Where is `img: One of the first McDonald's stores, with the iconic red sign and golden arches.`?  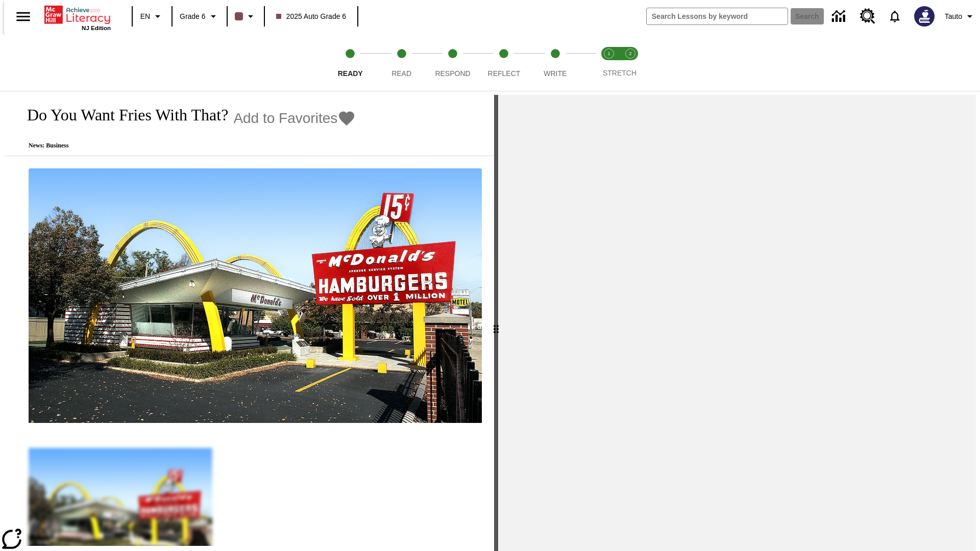 img: One of the first McDonald's stores, with the iconic red sign and golden arches. is located at coordinates (255, 296).